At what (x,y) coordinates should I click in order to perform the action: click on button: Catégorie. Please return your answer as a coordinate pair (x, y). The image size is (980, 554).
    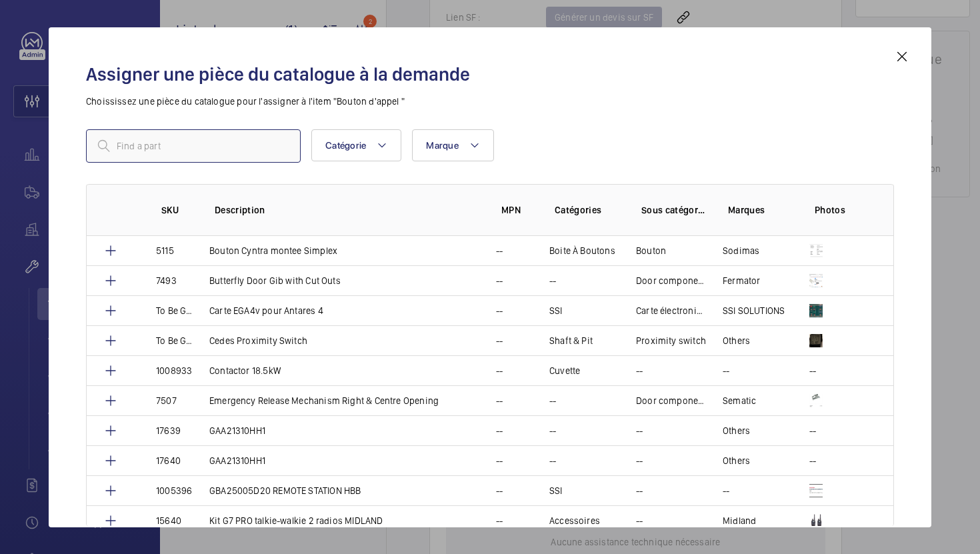
    Looking at the image, I should click on (356, 145).